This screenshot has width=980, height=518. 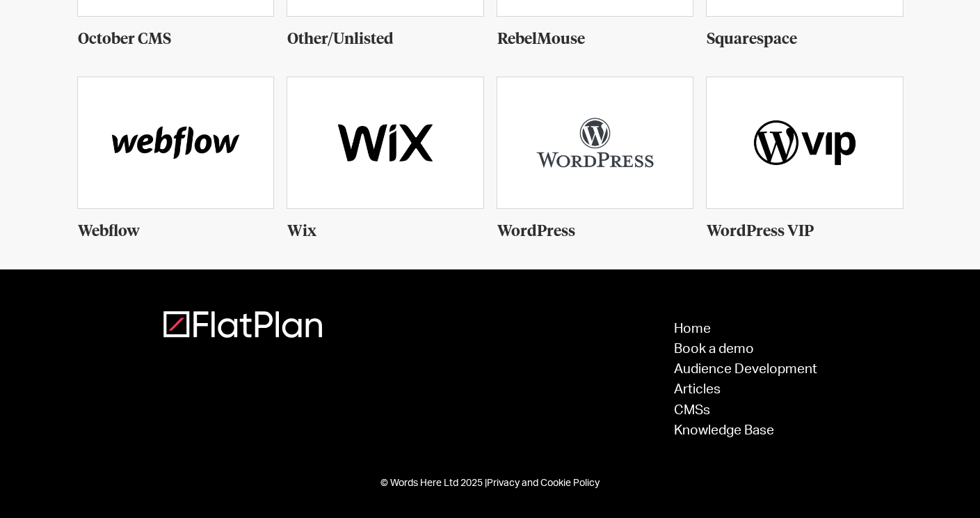 What do you see at coordinates (595, 166) in the screenshot?
I see `a: WordPress` at bounding box center [595, 166].